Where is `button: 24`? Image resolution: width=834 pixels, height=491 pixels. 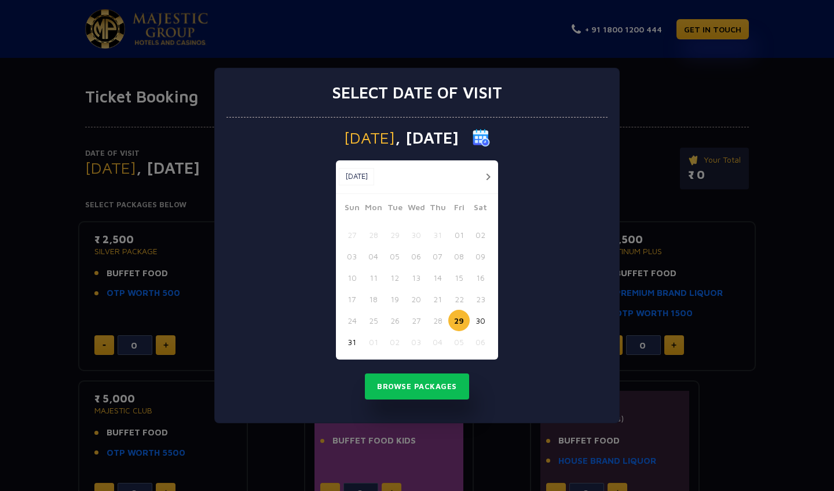 button: 24 is located at coordinates (351, 320).